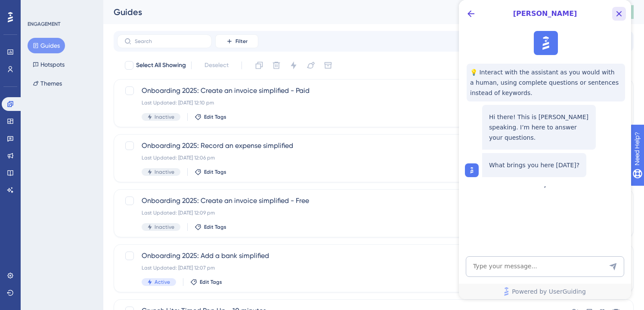  Describe the element at coordinates (339, 146) in the screenshot. I see `span: Onboarding 2025: Record an expense simplified` at that location.